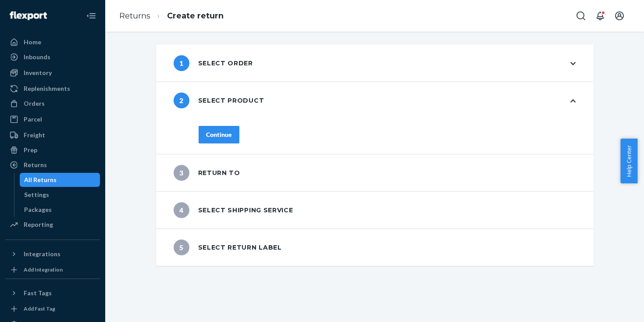  Describe the element at coordinates (228, 247) in the screenshot. I see `div: Select return label` at that location.